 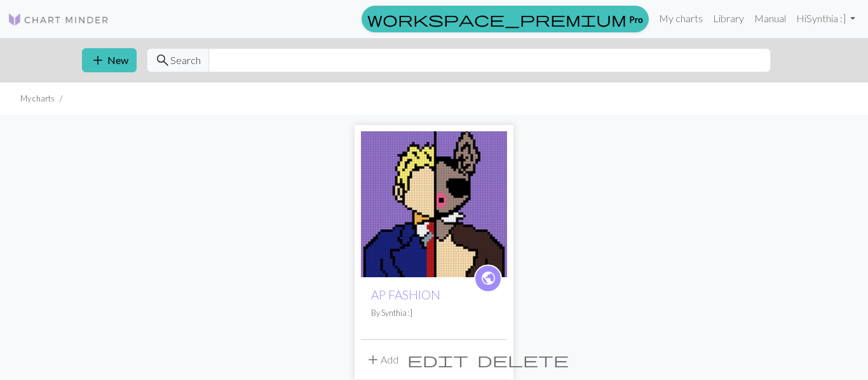 What do you see at coordinates (438, 360) in the screenshot?
I see `i: Edit` at bounding box center [438, 360].